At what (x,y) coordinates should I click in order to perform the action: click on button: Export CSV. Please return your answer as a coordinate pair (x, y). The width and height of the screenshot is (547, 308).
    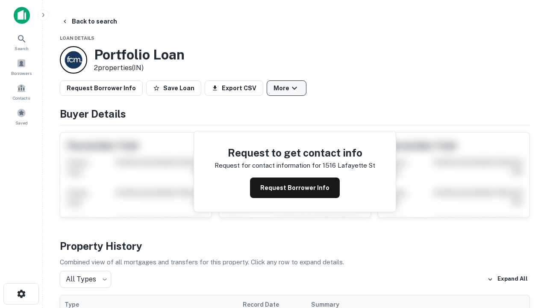
    Looking at the image, I should click on (234, 88).